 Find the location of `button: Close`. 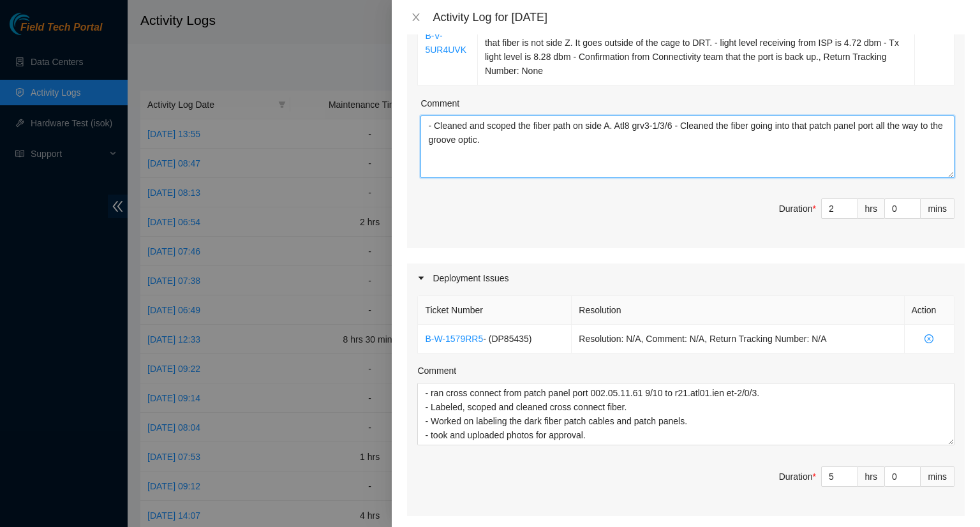

button: Close is located at coordinates (416, 17).